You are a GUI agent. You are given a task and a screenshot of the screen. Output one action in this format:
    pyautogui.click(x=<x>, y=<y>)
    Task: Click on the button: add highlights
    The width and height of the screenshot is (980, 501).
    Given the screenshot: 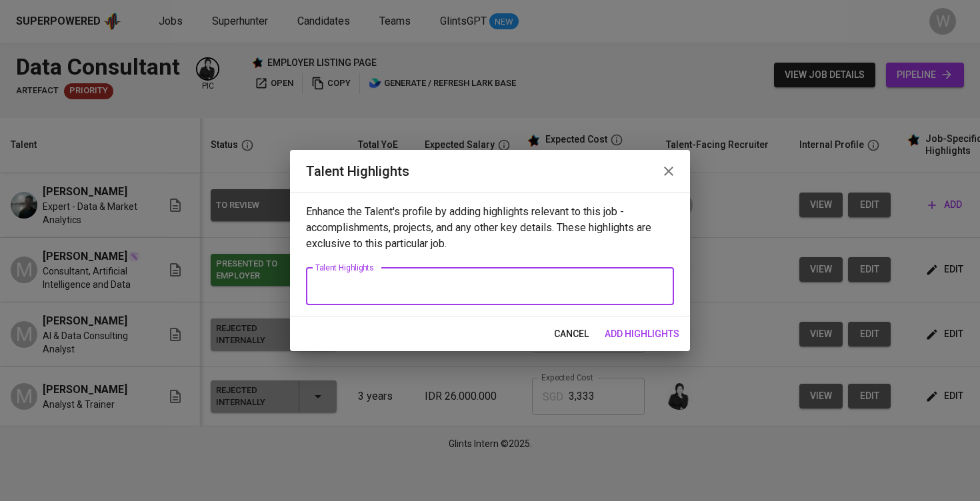 What is the action you would take?
    pyautogui.click(x=642, y=334)
    